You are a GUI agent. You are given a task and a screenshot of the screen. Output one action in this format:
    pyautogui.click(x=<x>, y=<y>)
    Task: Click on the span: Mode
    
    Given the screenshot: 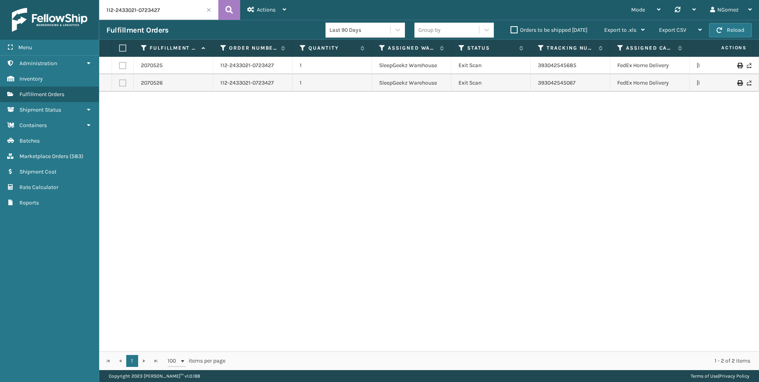 What is the action you would take?
    pyautogui.click(x=638, y=10)
    